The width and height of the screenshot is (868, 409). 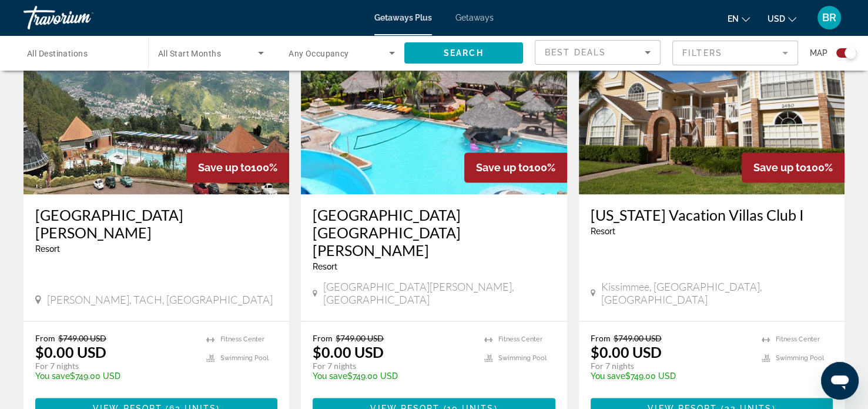 What do you see at coordinates (464, 53) in the screenshot?
I see `span: Search` at bounding box center [464, 53].